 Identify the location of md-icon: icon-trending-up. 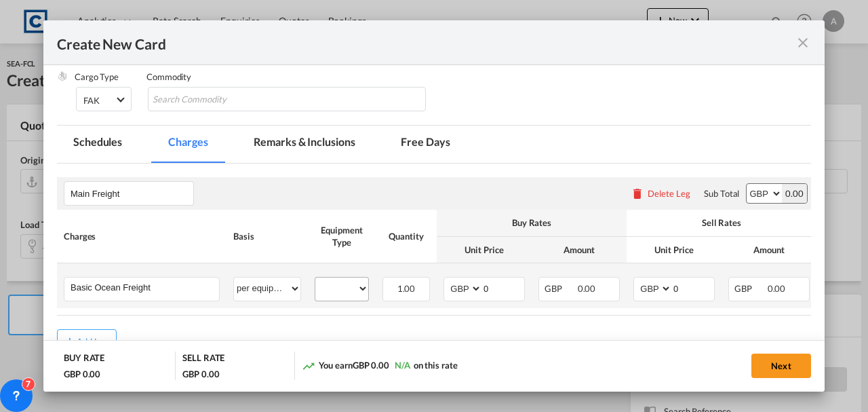
(308, 366).